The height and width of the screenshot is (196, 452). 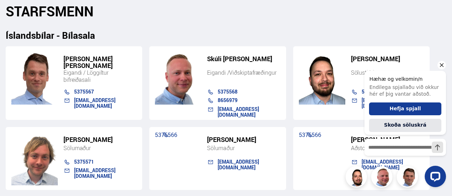 What do you see at coordinates (226, 11) in the screenshot?
I see `h2: STARFSMENN` at bounding box center [226, 11].